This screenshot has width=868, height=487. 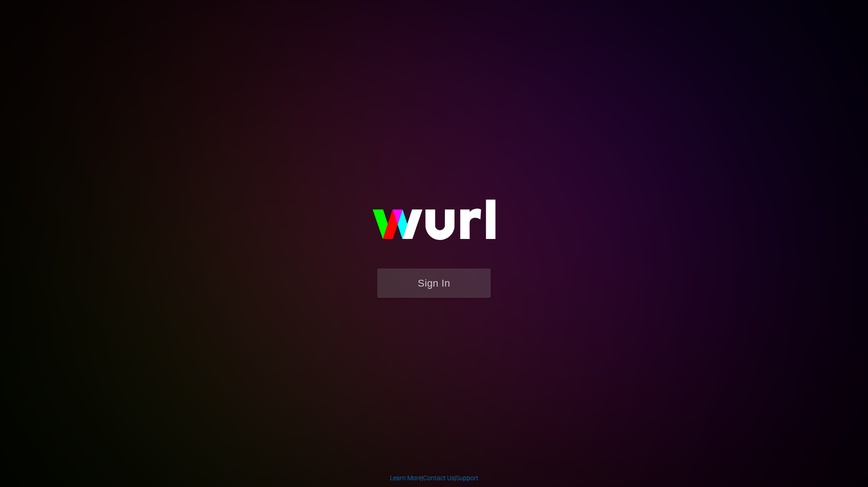 I want to click on img: wurl-logo-on-black-223613ac3d8ba8fe6dc639794a292ebdb59501304c7dfd60c99c58986ef67473.svg, so click(x=434, y=224).